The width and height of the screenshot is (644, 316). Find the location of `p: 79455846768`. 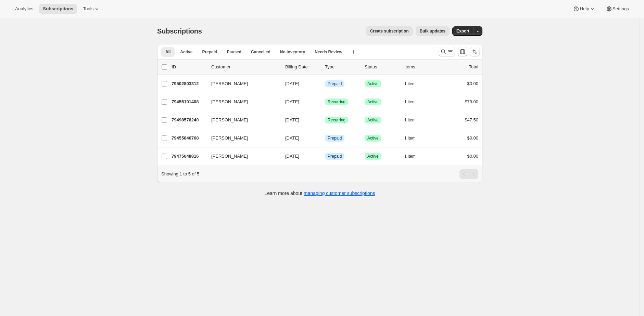

p: 79455846768 is located at coordinates (189, 138).